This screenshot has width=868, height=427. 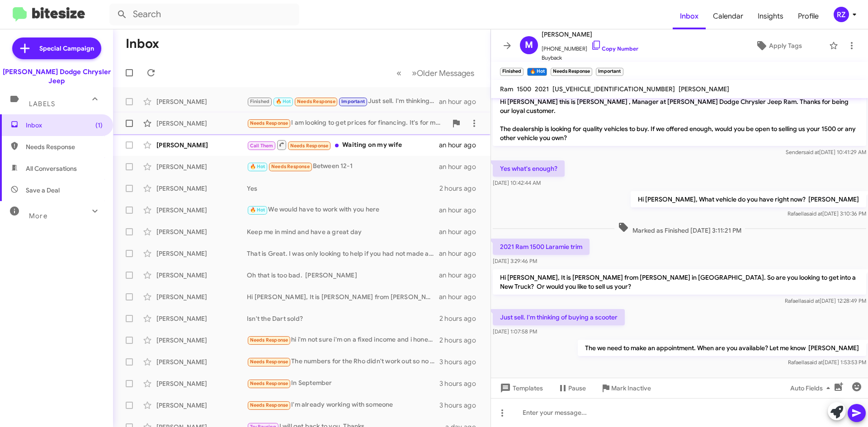 What do you see at coordinates (343, 145) in the screenshot?
I see `div: Waiting on my wife` at bounding box center [343, 145].